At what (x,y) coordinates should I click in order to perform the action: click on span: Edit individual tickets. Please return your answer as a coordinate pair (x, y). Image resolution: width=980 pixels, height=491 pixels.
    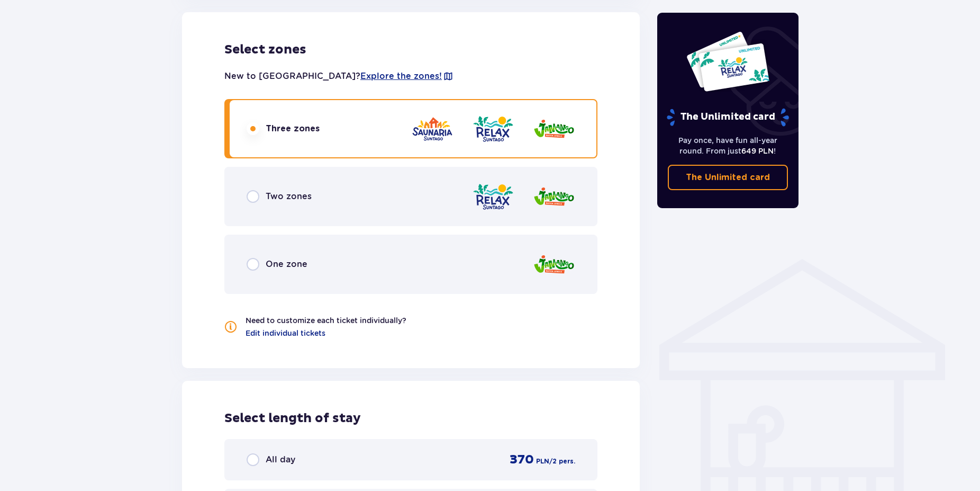
    Looking at the image, I should click on (286, 333).